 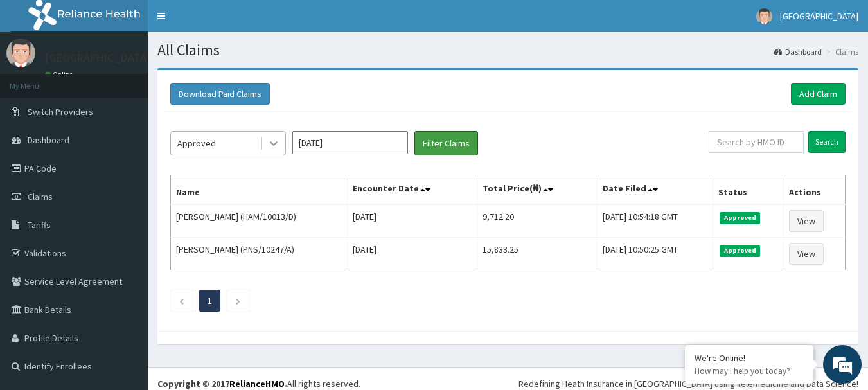 What do you see at coordinates (125, 279) in the screenshot?
I see `textarea: Type your message and hit 'Enter'` at bounding box center [125, 279].